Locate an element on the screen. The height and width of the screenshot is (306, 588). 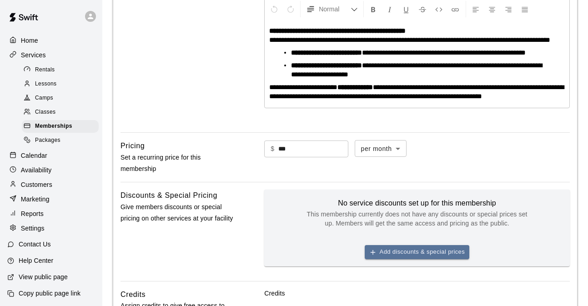
p: Help Center is located at coordinates (36, 260).